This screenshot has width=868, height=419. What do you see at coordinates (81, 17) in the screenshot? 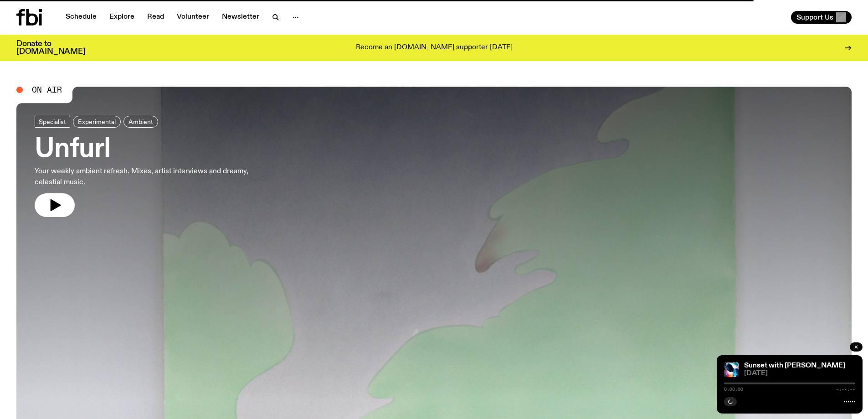
I see `a: Schedule` at bounding box center [81, 17].